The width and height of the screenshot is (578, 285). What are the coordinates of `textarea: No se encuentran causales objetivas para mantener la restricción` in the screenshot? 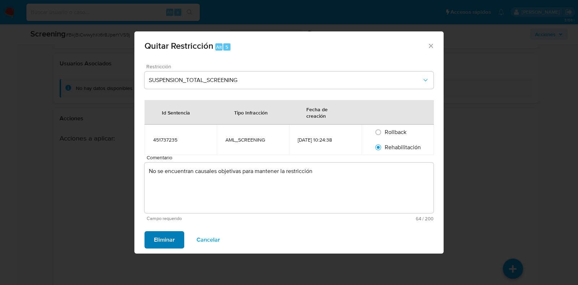 It's located at (289, 188).